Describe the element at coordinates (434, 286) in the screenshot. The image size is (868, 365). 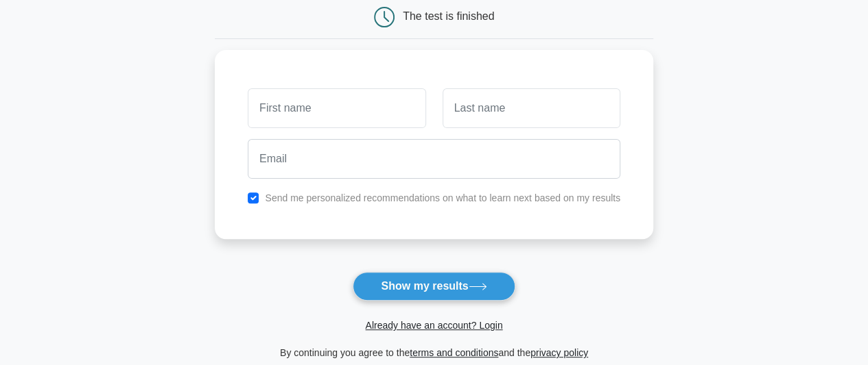
I see `button: Show my results` at that location.